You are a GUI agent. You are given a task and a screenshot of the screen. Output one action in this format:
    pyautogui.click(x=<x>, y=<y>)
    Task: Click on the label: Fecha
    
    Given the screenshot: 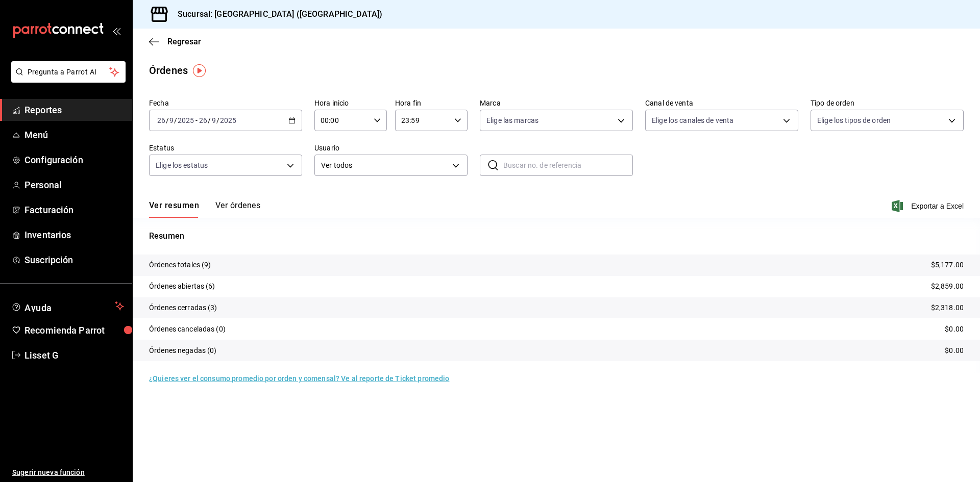 What is the action you would take?
    pyautogui.click(x=226, y=103)
    